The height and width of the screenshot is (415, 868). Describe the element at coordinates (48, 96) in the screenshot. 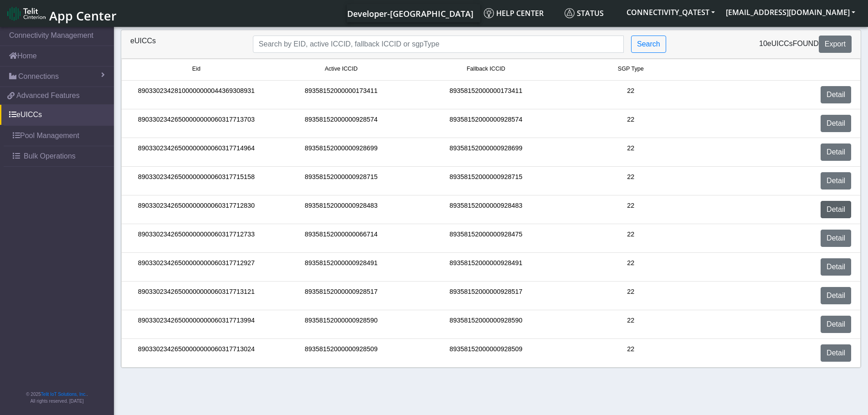

I see `span: Advanced Features` at that location.